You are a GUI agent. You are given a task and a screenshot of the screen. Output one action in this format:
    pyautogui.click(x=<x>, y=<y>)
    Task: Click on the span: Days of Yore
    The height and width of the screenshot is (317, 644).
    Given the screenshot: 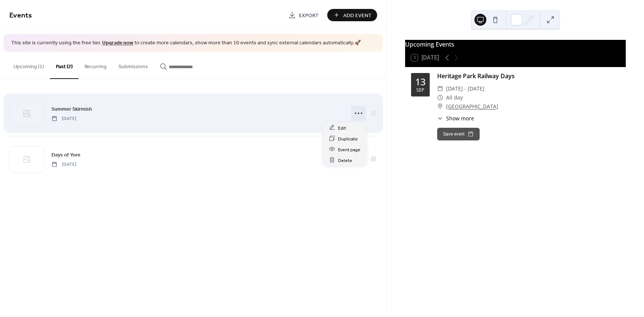 What is the action you would take?
    pyautogui.click(x=66, y=155)
    